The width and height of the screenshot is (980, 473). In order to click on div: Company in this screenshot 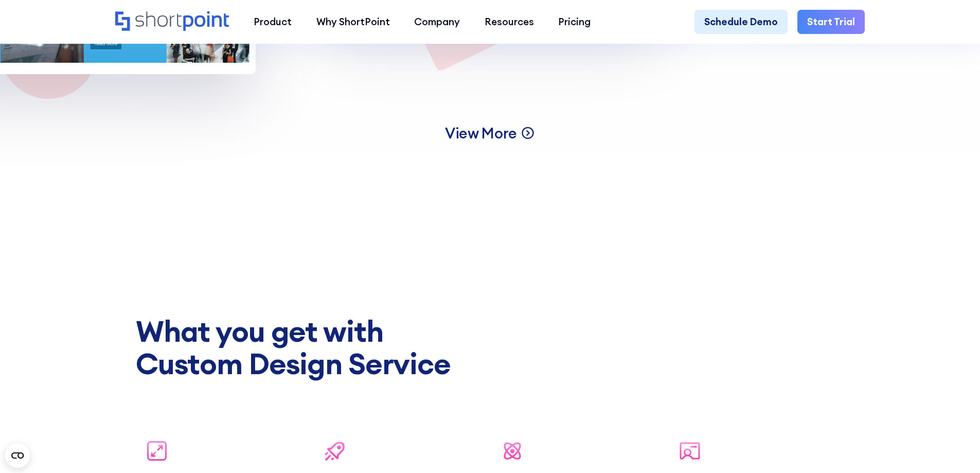, I will do `click(437, 22)`.